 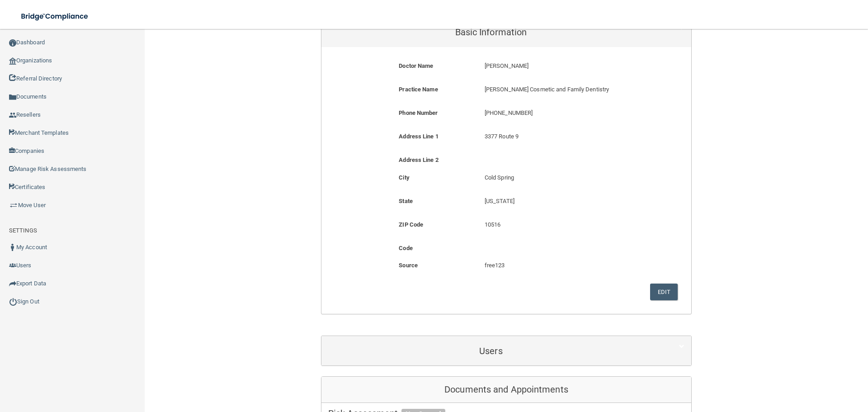 I want to click on img: bridge_compliance_login_screen.278c3ca4.svg, so click(x=55, y=16).